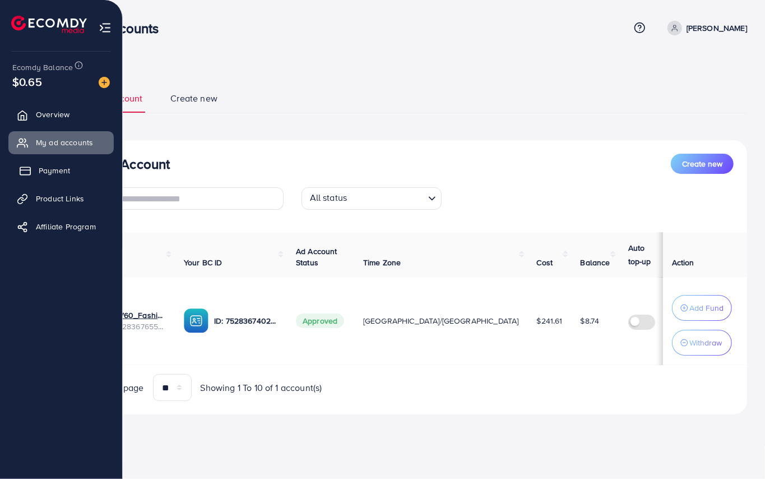  Describe the element at coordinates (43, 67) in the screenshot. I see `span: Ecomdy Balance` at that location.